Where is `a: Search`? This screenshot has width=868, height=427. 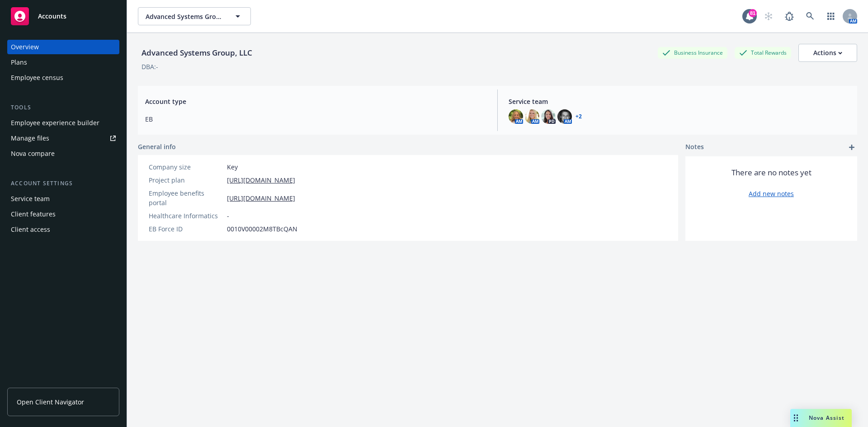
a: Search is located at coordinates (811, 16).